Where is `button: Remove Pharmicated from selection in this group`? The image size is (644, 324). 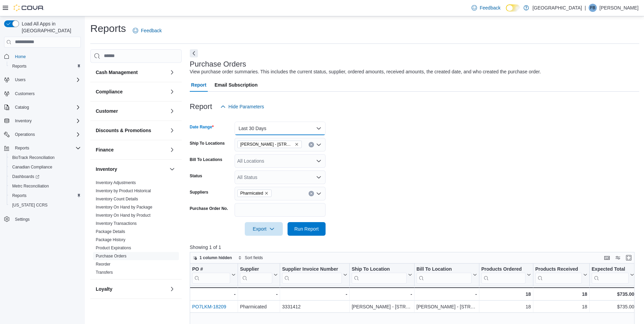
button: Remove Pharmicated from selection in this group is located at coordinates (267, 194).